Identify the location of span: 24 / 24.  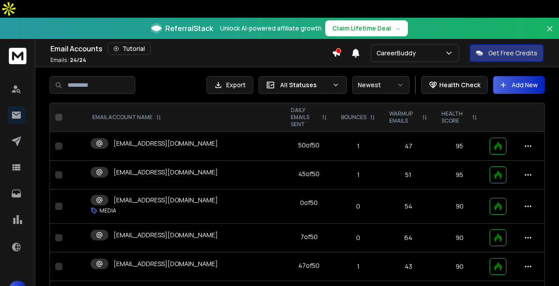
(78, 60).